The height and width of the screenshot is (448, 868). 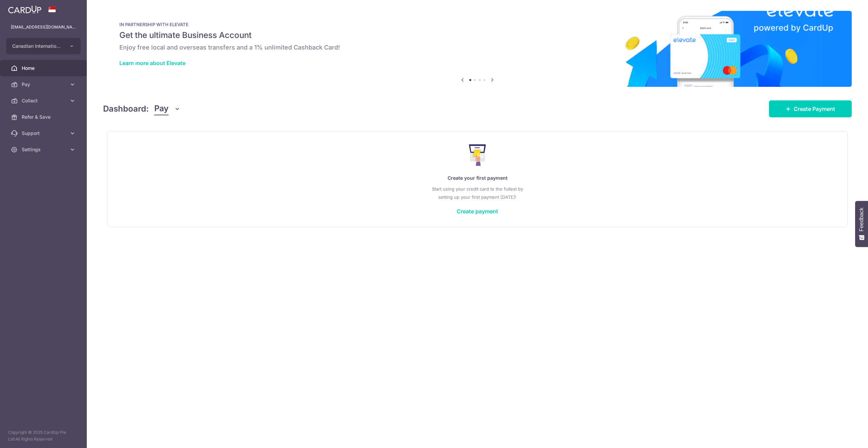 I want to click on span: Refer & Save, so click(x=44, y=117).